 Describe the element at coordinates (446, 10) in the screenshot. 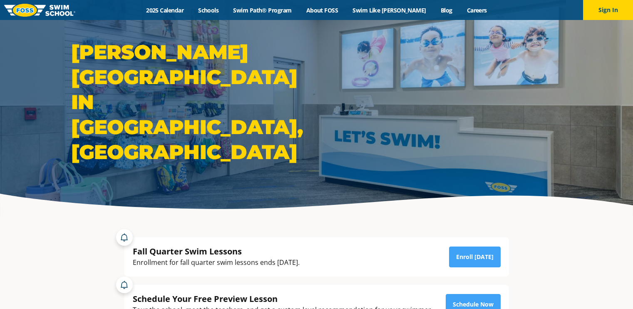

I see `a: Blog` at that location.